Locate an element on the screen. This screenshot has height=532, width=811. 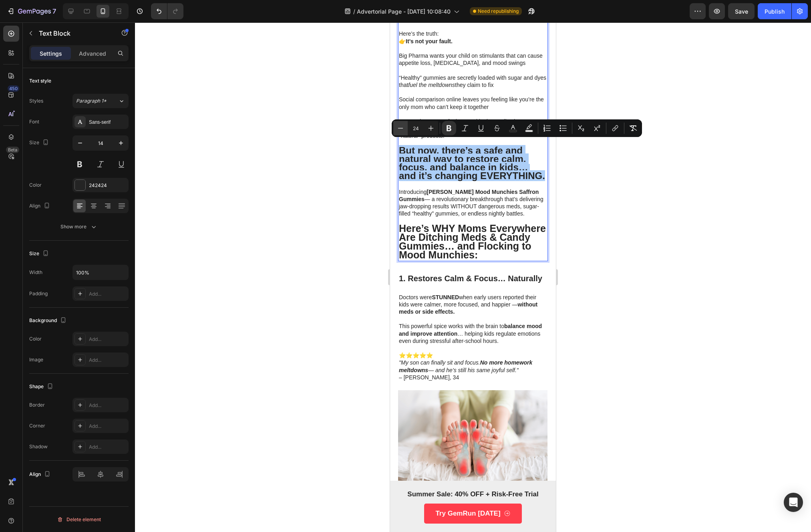
button: Show more is located at coordinates (79, 227).